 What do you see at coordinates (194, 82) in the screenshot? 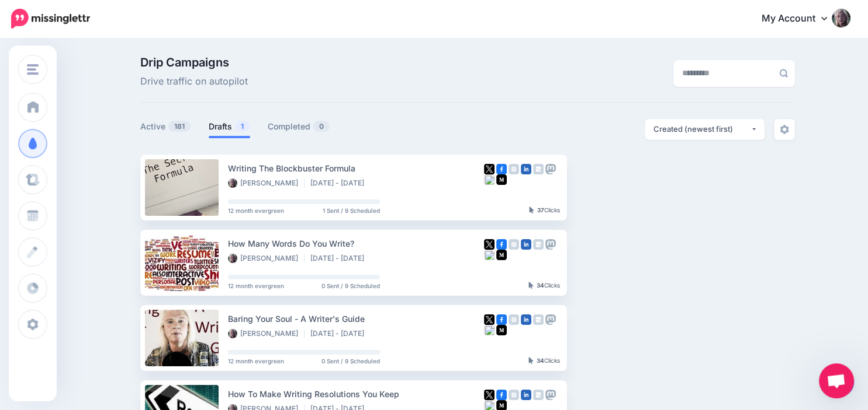
I see `span: Drive traffic on autopilot` at bounding box center [194, 82].